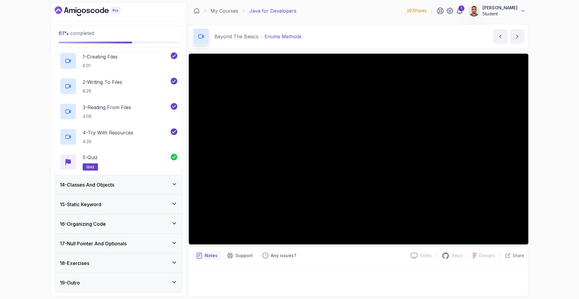  I want to click on button: 1-Creating Files6:01, so click(119, 61).